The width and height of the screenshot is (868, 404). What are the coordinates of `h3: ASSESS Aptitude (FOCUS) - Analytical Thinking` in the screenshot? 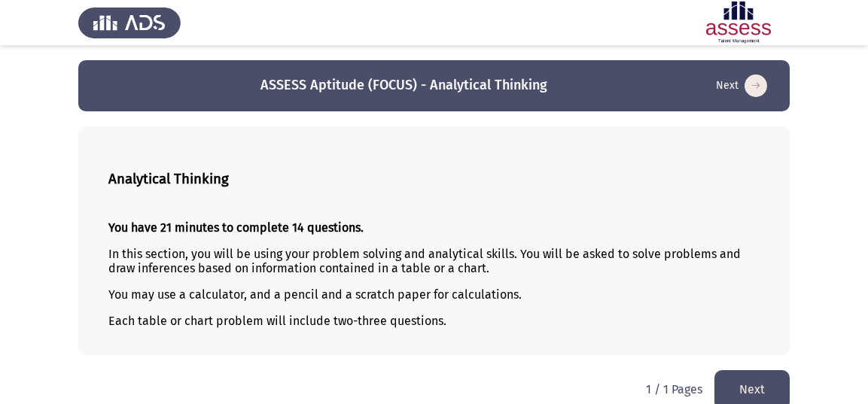 It's located at (404, 85).